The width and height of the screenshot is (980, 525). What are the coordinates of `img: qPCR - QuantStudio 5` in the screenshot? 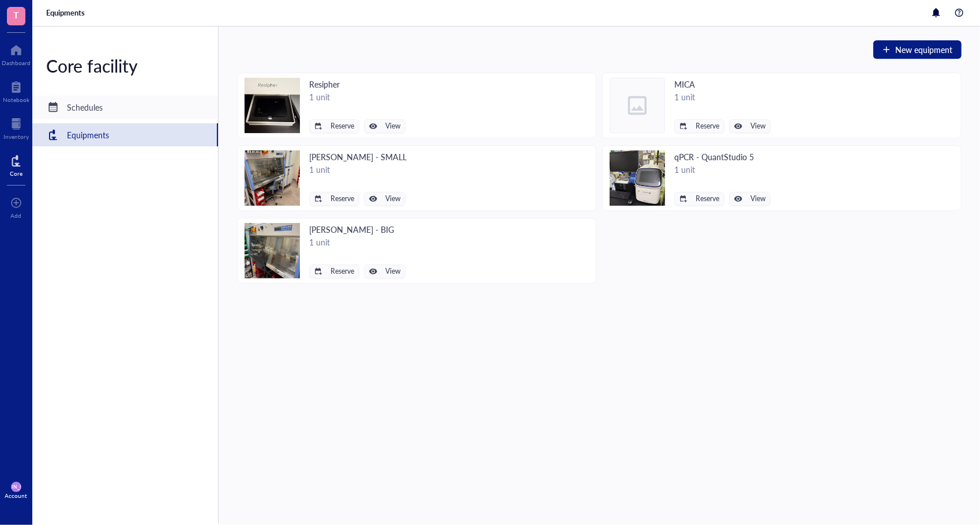 It's located at (638, 178).